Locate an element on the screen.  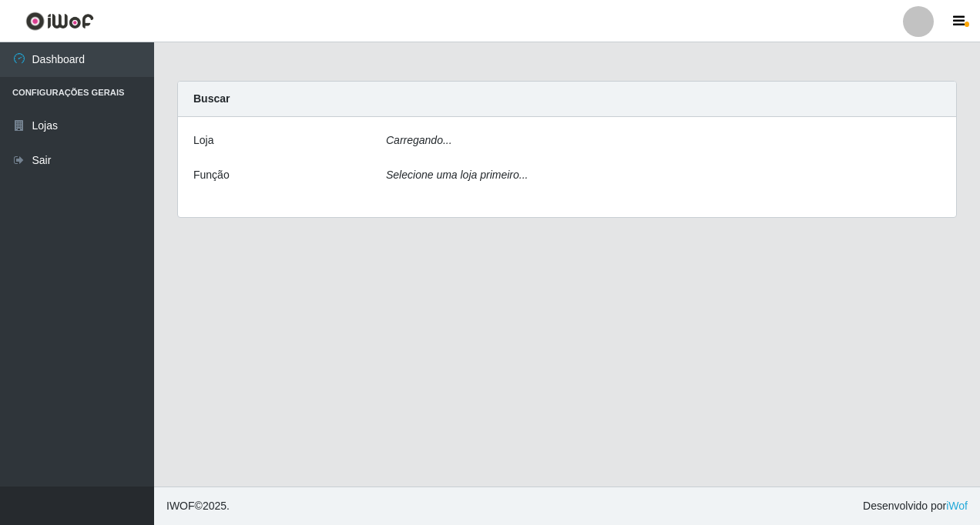
i: Selecione uma loja primeiro... is located at coordinates (457, 175).